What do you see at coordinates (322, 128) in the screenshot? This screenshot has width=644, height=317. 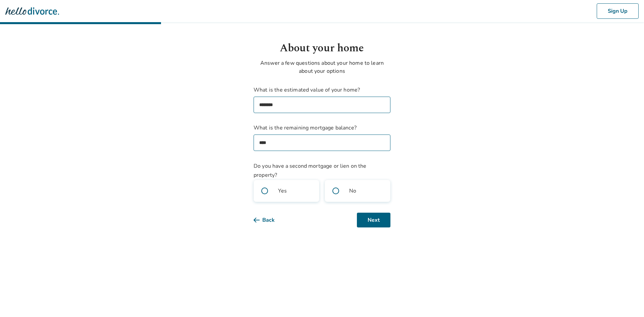 I see `span: What is the remaining mortgage balance?` at bounding box center [322, 128].